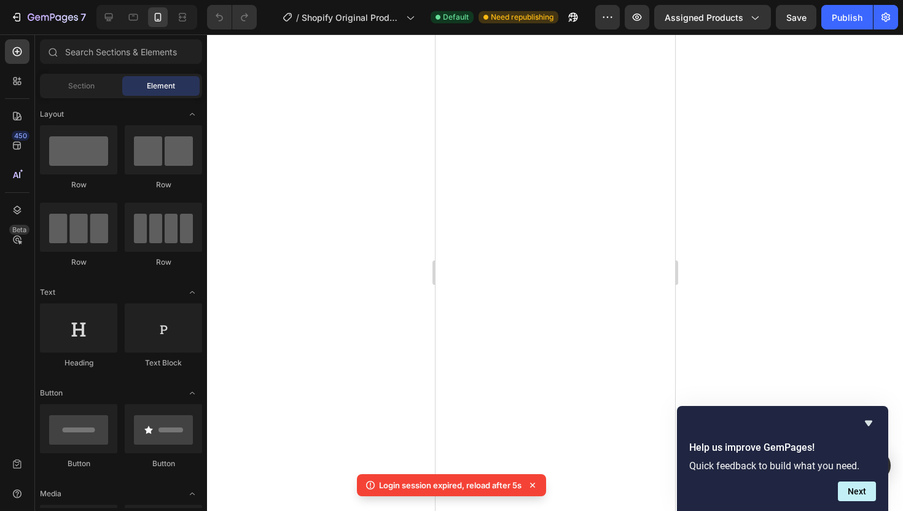 Image resolution: width=903 pixels, height=511 pixels. I want to click on input: Search Sections & Elements, so click(121, 52).